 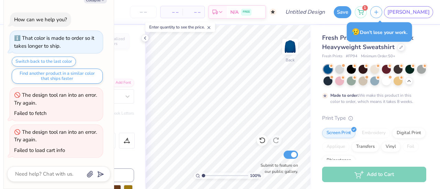 I want to click on span: # FP94, so click(x=352, y=56).